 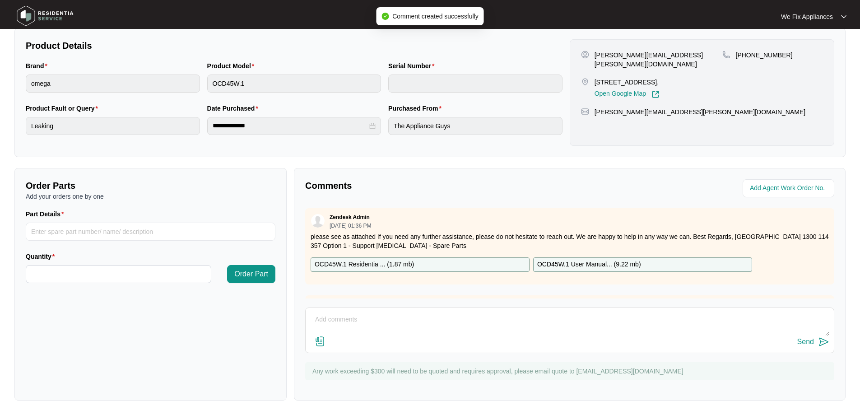 What do you see at coordinates (364, 265) in the screenshot?
I see `p: OCD45W.1 Residentia ... ( 1.87 mb )` at bounding box center [364, 265].